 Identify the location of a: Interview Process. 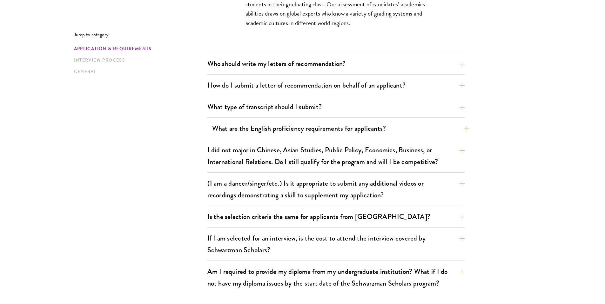
(139, 60).